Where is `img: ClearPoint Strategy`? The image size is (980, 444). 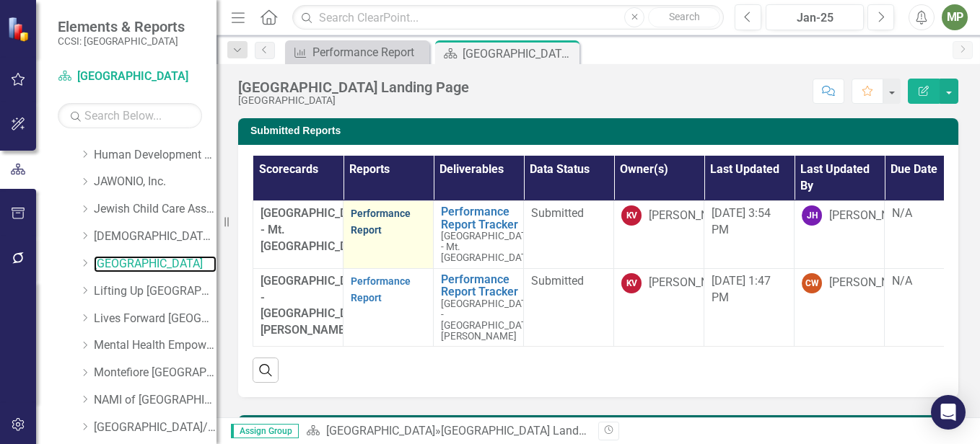 img: ClearPoint Strategy is located at coordinates (19, 29).